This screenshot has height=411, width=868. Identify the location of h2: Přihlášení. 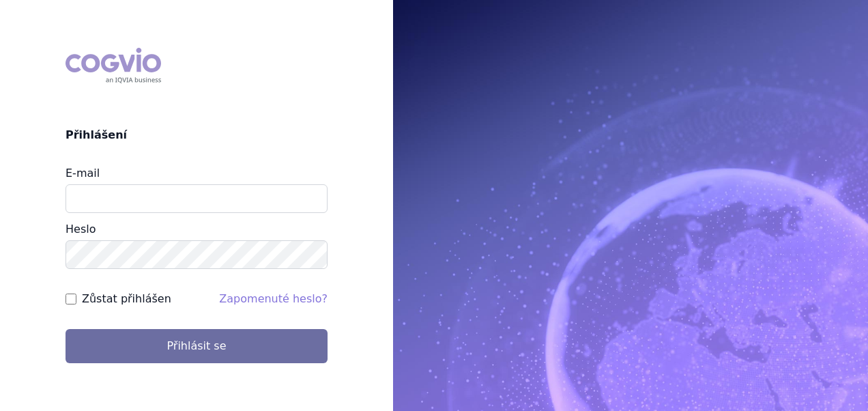
(196, 135).